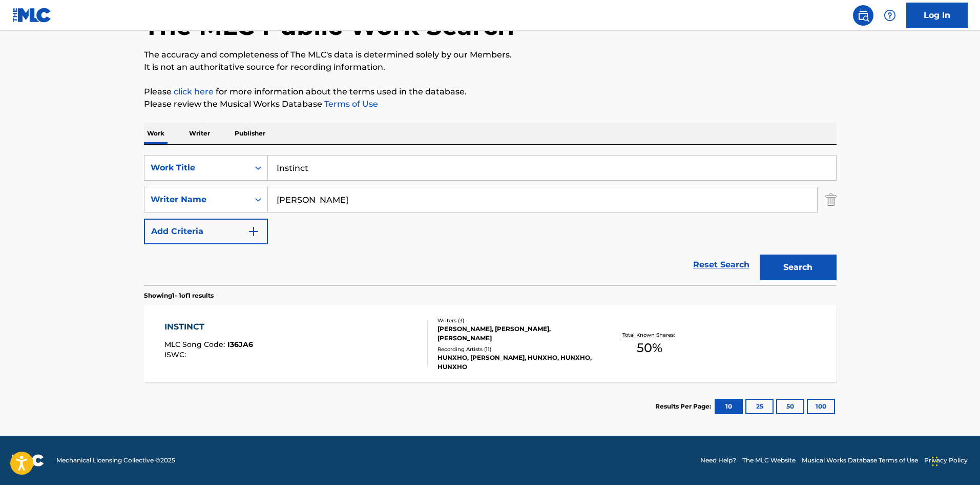 Image resolution: width=980 pixels, height=485 pixels. Describe the element at coordinates (194, 91) in the screenshot. I see `a: click here` at that location.